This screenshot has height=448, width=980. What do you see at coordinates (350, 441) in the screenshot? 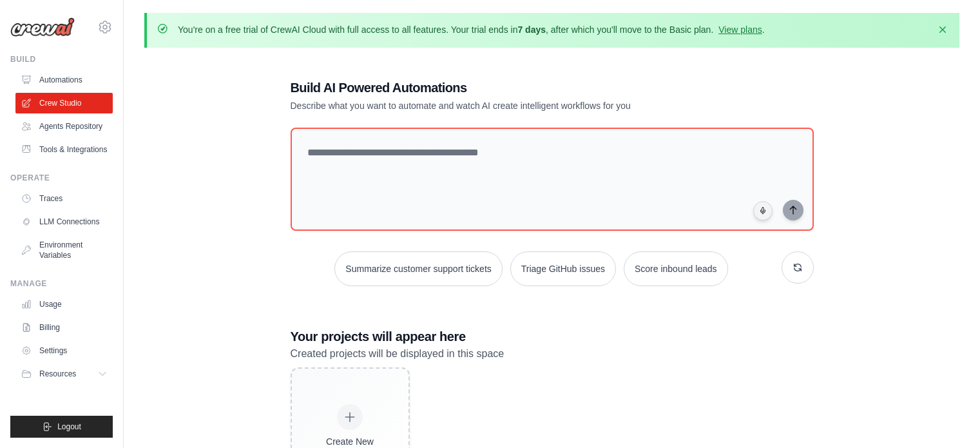
I see `div: Create New` at bounding box center [350, 441].